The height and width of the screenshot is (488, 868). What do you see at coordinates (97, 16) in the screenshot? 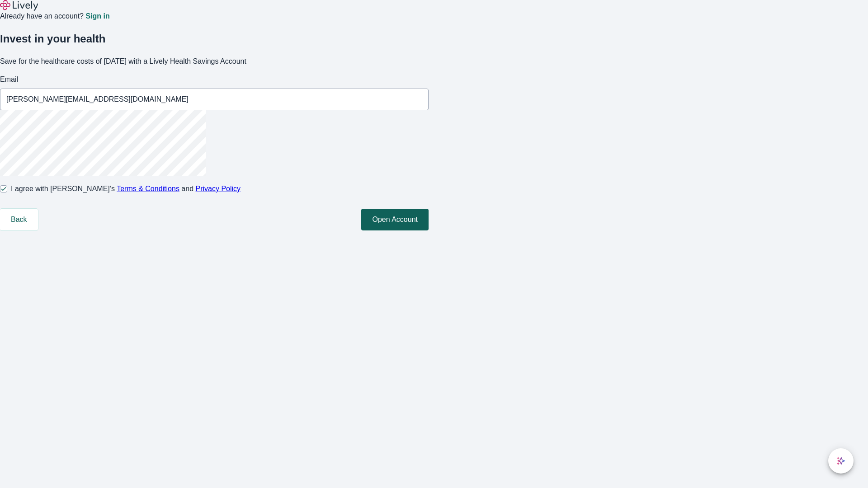
I see `a: Sign in` at bounding box center [97, 16].